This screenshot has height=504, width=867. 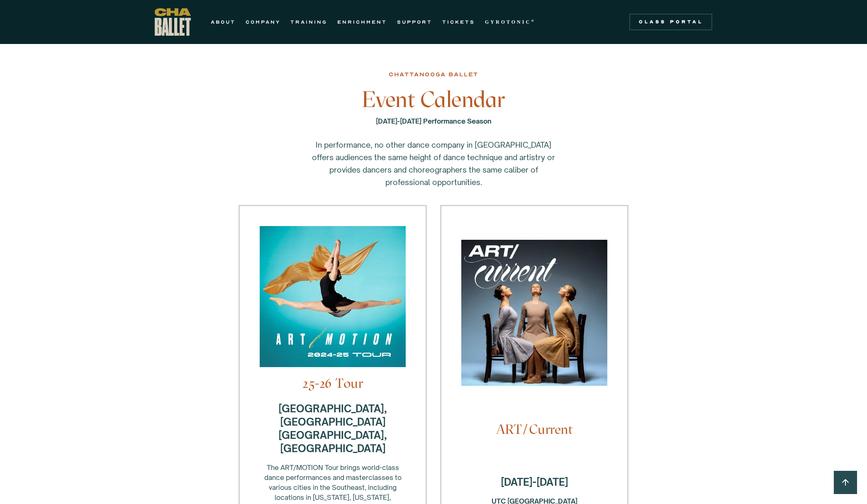 I want to click on strong: GYROTONIC, so click(x=508, y=22).